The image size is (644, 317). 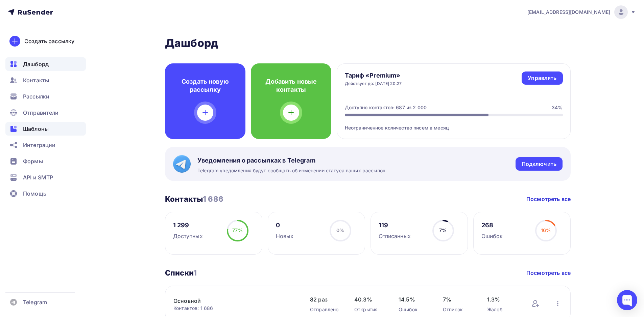 What do you see at coordinates (46, 64) in the screenshot?
I see `a: Дашборд` at bounding box center [46, 64].